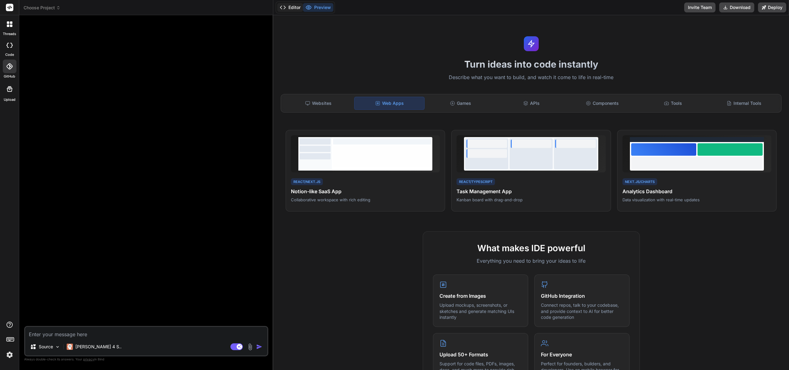 The height and width of the screenshot is (370, 789). Describe the element at coordinates (42, 8) in the screenshot. I see `span: Choose Project` at that location.